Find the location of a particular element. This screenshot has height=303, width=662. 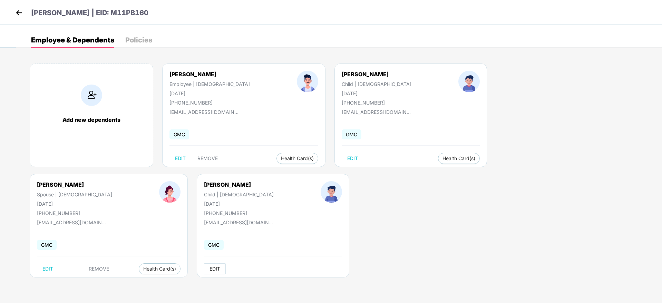

div: Employee & Dependents is located at coordinates (72, 40).